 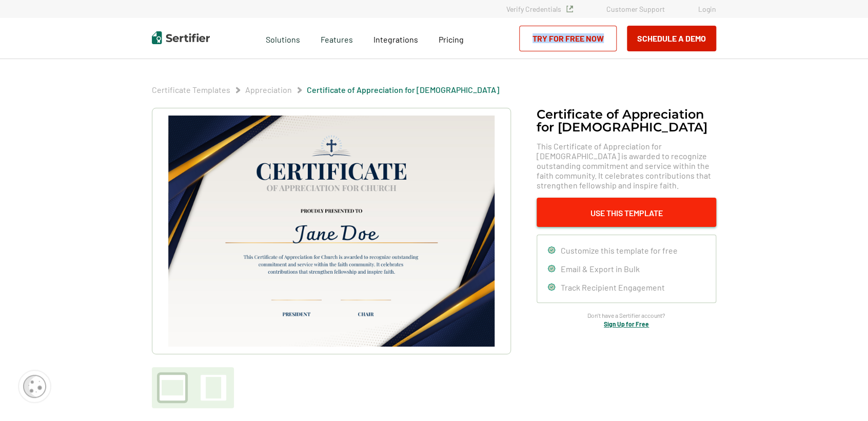 I want to click on img: Certificate of Appreciation for Church​, so click(x=331, y=231).